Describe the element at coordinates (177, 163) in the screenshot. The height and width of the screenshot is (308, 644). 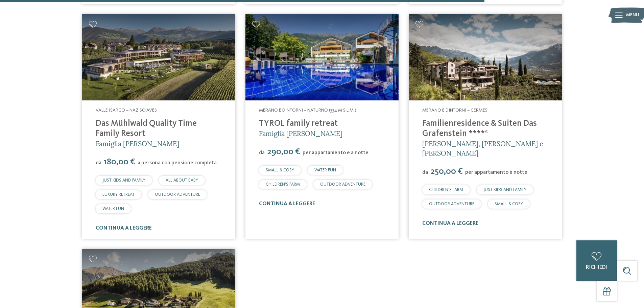
I see `span: a persona con pensione completa` at that location.